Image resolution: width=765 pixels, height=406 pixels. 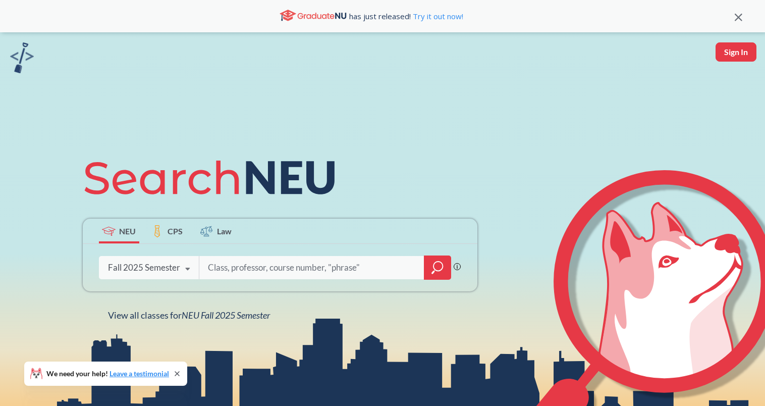 I want to click on span: View all classes for, so click(x=189, y=315).